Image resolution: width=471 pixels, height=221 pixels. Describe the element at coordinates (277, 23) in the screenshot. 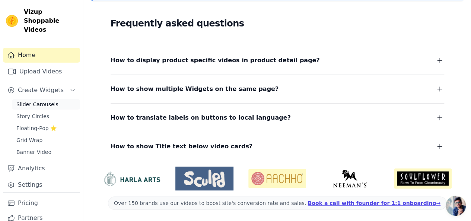

I see `h2: Frequently asked questions` at that location.